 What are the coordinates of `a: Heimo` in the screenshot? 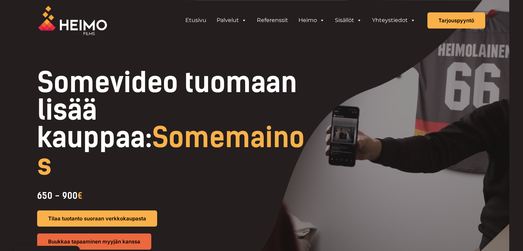 It's located at (311, 20).